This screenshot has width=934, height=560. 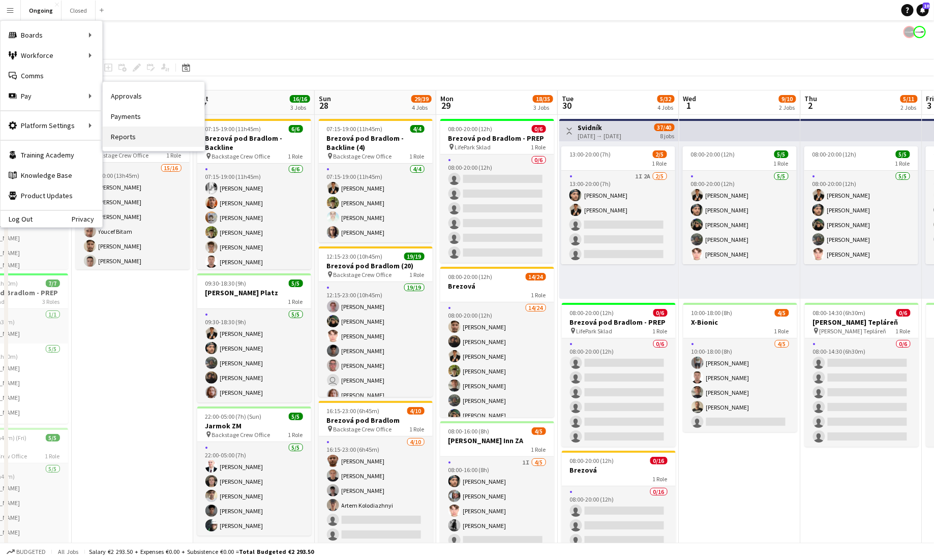 I want to click on h3: X-Bionic, so click(x=740, y=323).